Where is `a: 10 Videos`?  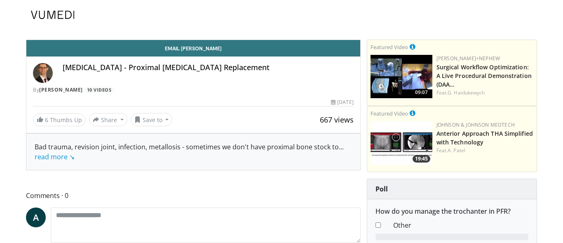
a: 10 Videos is located at coordinates (99, 89).